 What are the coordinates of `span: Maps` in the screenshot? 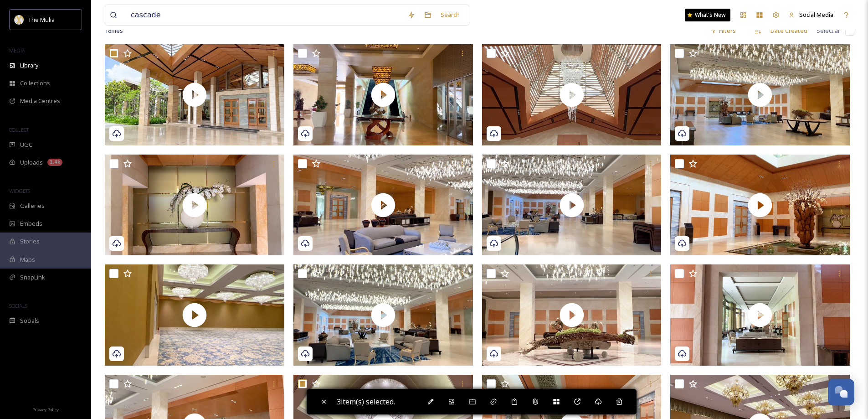 It's located at (28, 259).